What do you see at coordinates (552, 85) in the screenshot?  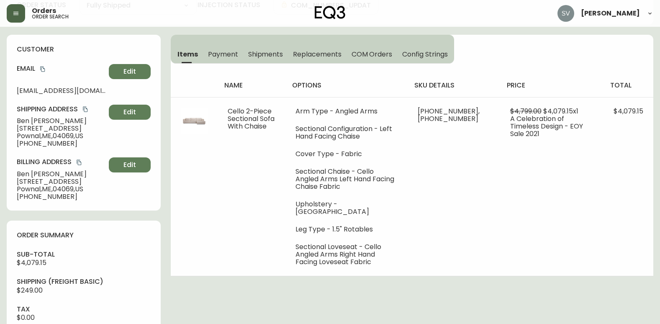 I see `h4: price` at bounding box center [552, 85].